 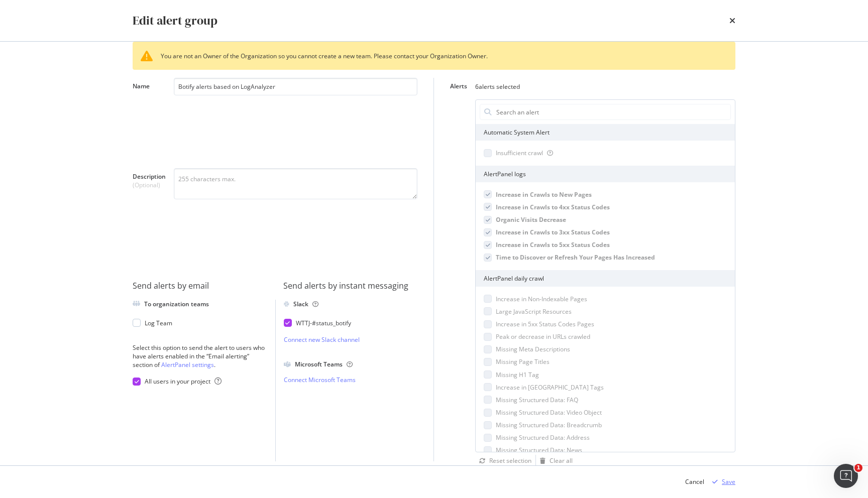 What do you see at coordinates (549, 425) in the screenshot?
I see `span: Missing Structured Data: Breadcrumb` at bounding box center [549, 425].